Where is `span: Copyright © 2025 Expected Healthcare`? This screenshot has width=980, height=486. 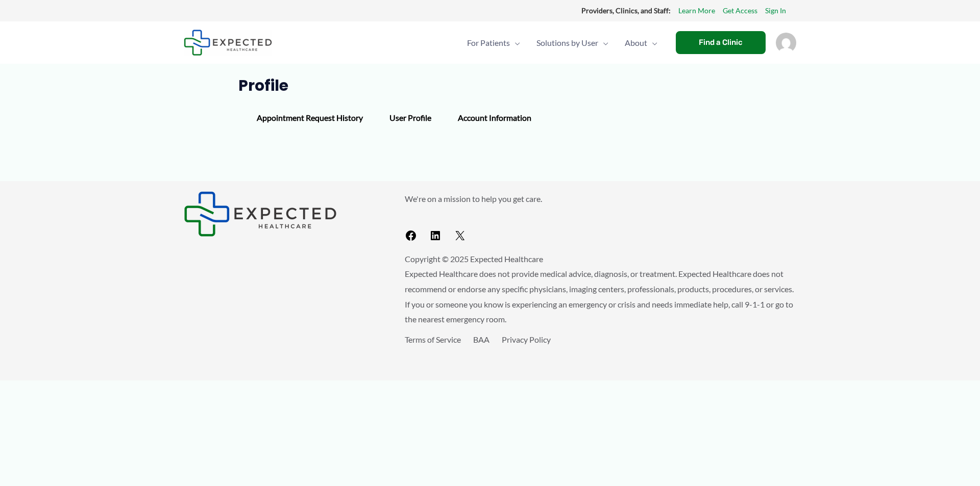
span: Copyright © 2025 Expected Healthcare is located at coordinates (474, 259).